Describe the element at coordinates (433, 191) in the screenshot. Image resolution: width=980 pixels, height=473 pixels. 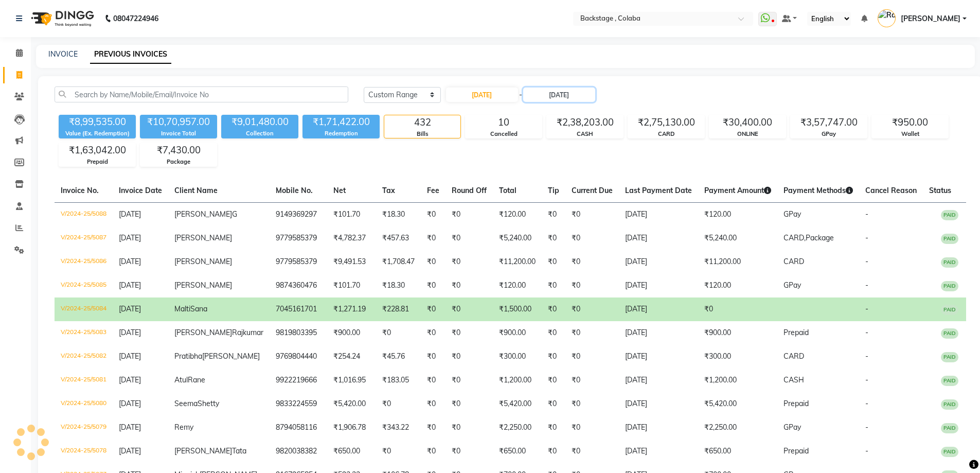
I see `span: Fee` at that location.